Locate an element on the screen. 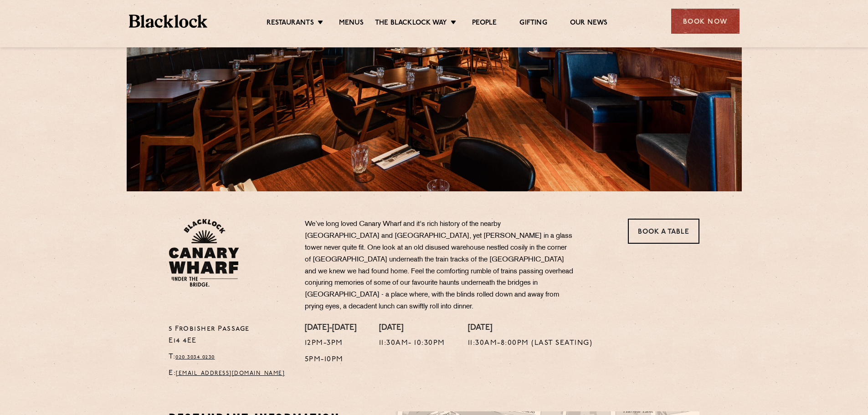 The image size is (868, 415). p: 12pm-3pm is located at coordinates (330, 344).